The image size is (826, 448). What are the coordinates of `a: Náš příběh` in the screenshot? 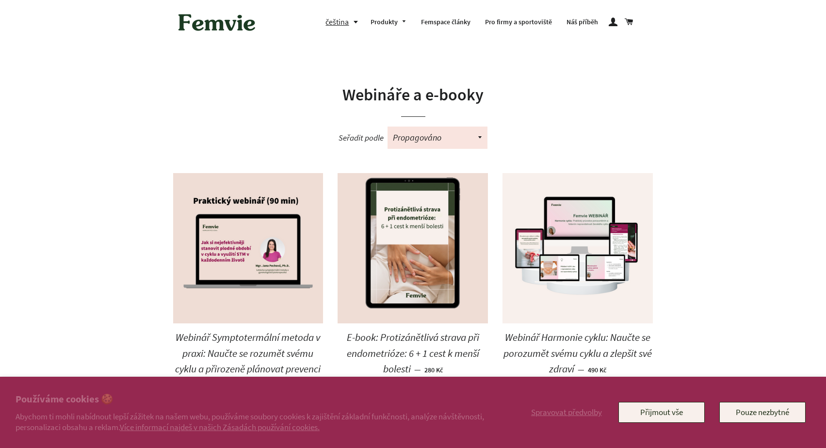 It's located at (582, 22).